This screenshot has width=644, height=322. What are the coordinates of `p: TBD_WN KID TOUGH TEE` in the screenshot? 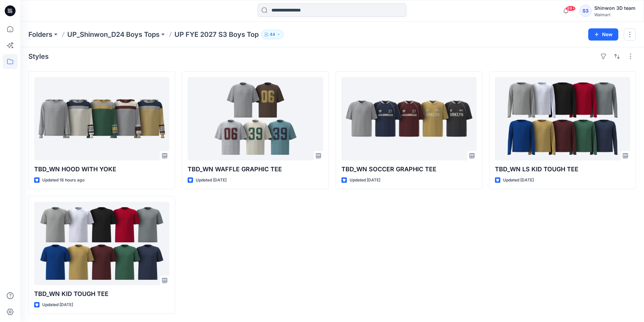 It's located at (102, 294).